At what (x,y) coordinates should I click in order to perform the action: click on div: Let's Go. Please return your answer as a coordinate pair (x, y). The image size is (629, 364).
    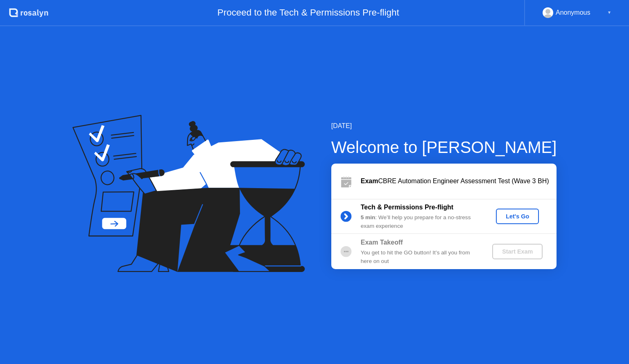
    Looking at the image, I should click on (517, 216).